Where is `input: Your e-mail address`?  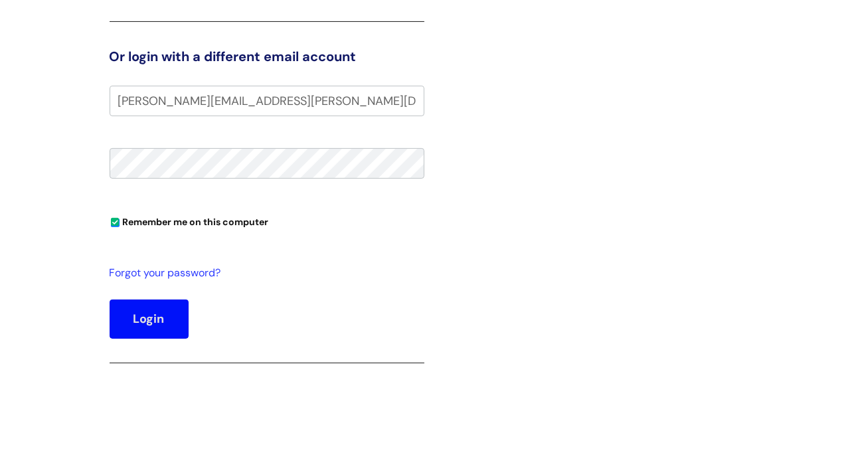 input: Your e-mail address is located at coordinates (267, 101).